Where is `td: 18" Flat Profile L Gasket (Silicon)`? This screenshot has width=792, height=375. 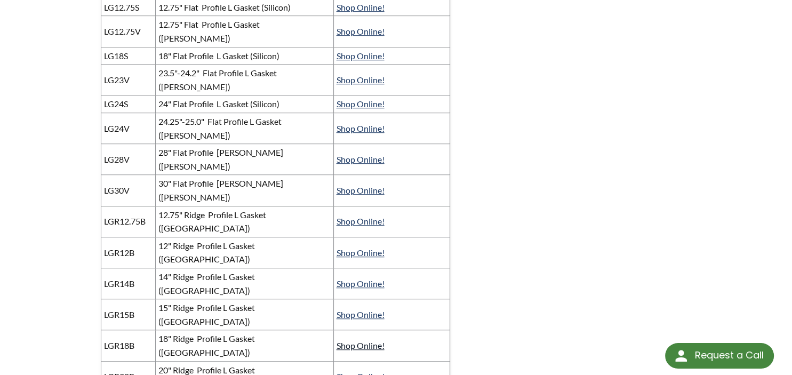
td: 18" Flat Profile L Gasket (Silicon) is located at coordinates (244, 55).